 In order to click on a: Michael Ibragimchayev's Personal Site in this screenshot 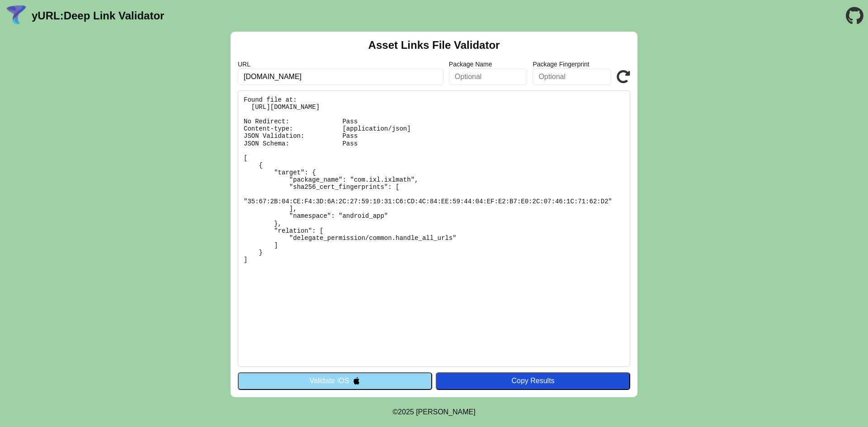, I will do `click(446, 412)`.